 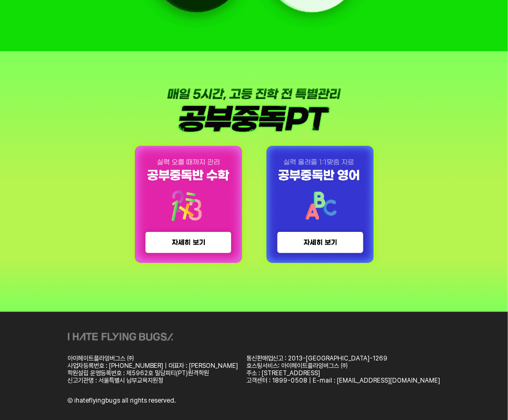 I want to click on div: 신고기관명 : 서울특별시 남부교육지원청, so click(x=153, y=380).